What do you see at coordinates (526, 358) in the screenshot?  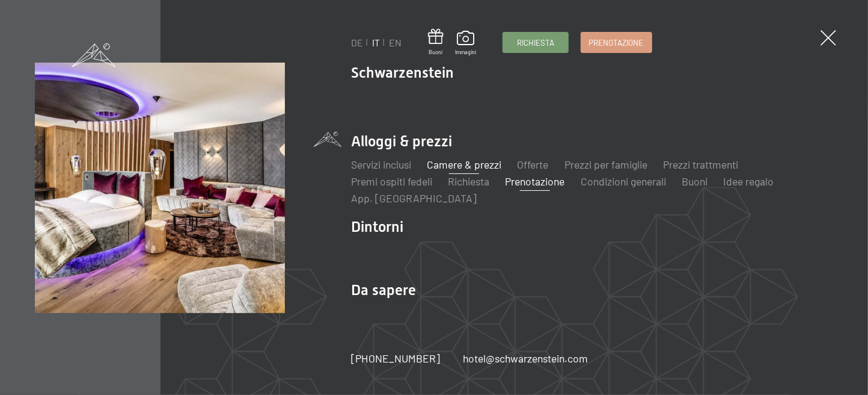 I see `a: hotel@schwarzenstein.com` at bounding box center [526, 358].